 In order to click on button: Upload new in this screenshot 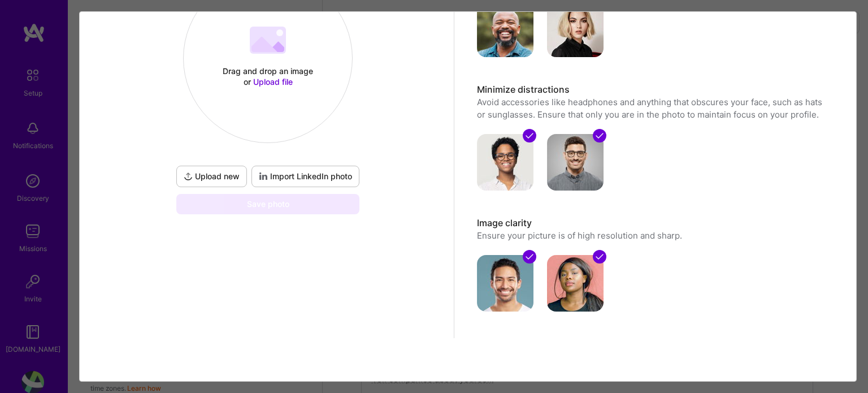, I will do `click(211, 176)`.